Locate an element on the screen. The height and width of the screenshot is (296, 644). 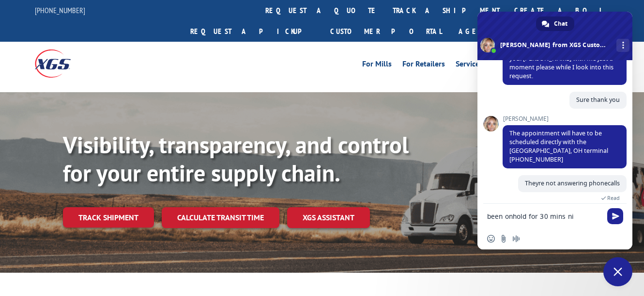
div: More channels is located at coordinates (623, 45).